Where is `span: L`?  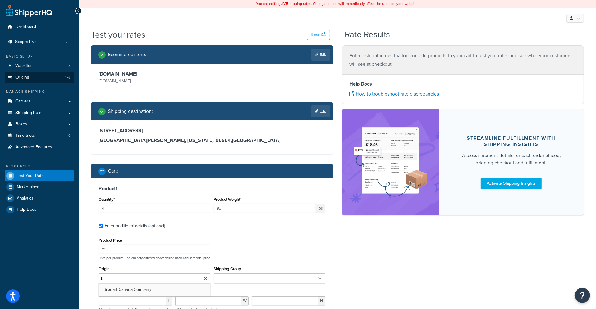
span: L is located at coordinates (169, 301).